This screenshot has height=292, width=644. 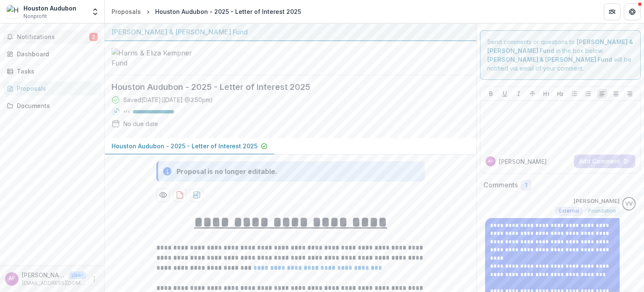 I want to click on button: More, so click(x=94, y=279).